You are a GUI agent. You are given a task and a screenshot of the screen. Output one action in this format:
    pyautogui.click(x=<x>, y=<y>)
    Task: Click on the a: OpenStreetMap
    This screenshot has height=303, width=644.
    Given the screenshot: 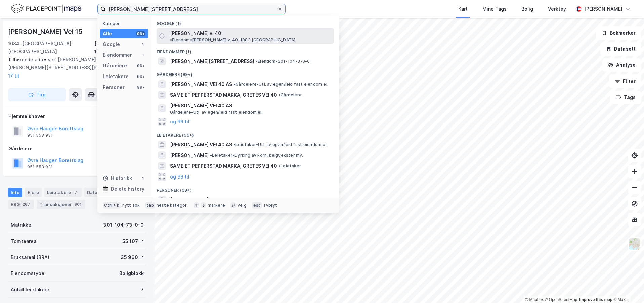 What is the action you would take?
    pyautogui.click(x=561, y=299)
    